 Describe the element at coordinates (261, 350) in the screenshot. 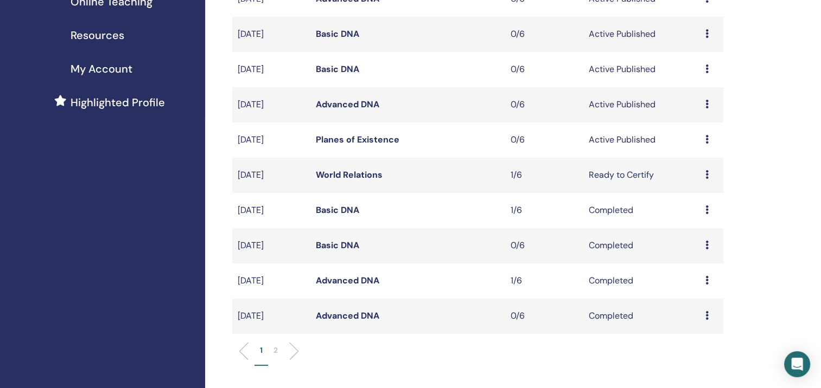

I see `p: 1` at that location.